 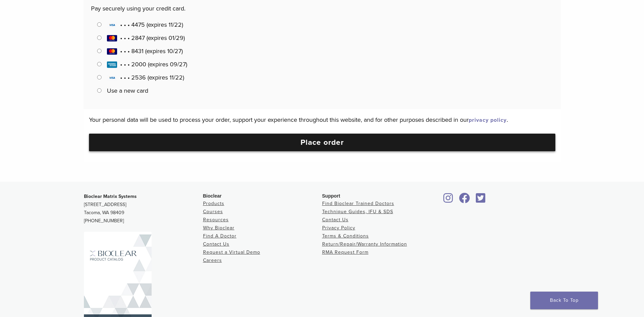 I want to click on a: RMA Request Form, so click(x=345, y=252).